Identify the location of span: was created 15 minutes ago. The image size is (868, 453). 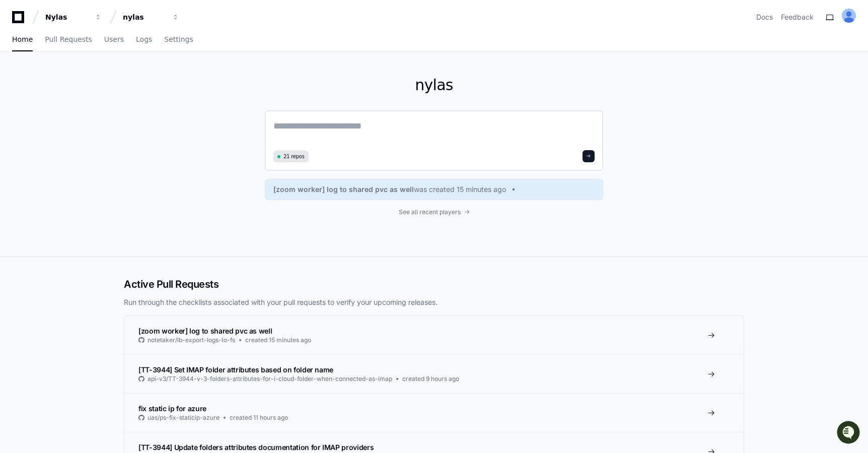
(460, 190).